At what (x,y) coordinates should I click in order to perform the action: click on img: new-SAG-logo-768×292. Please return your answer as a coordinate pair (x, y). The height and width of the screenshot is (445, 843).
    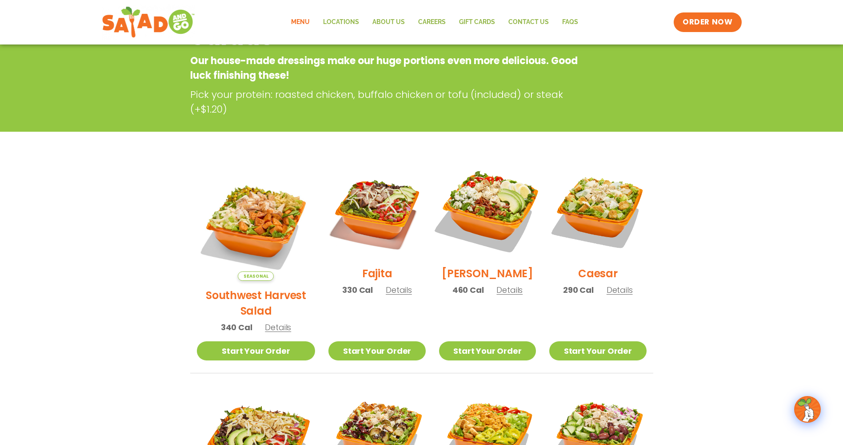
    Looking at the image, I should click on (148, 22).